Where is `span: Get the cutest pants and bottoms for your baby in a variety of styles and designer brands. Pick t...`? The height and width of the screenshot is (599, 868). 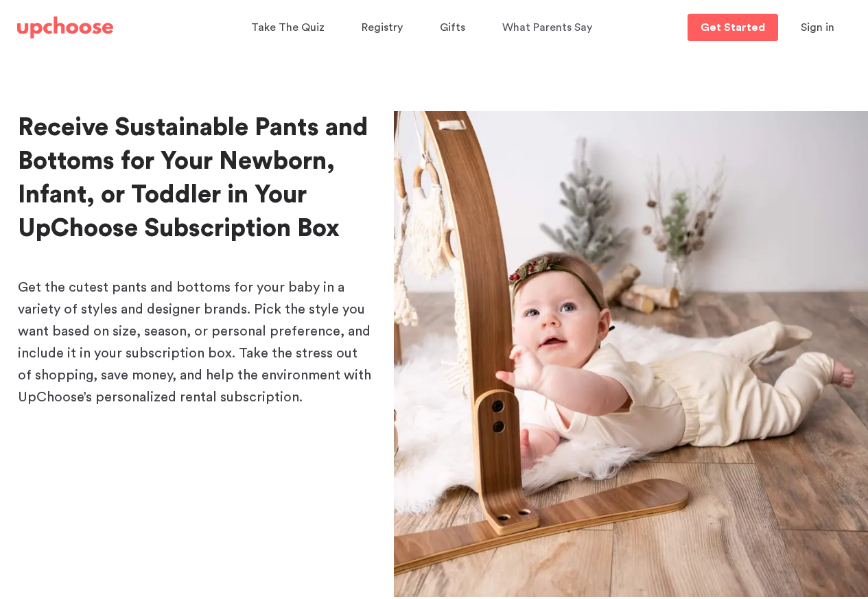
span: Get the cutest pants and bottoms for your baby in a variety of styles and designer brands. Pick t... is located at coordinates (194, 342).